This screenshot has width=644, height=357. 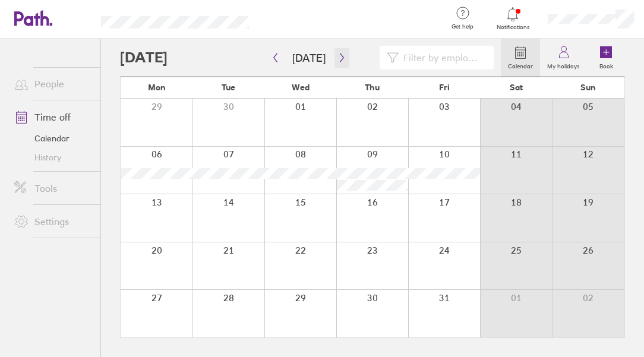 I want to click on span: Wed, so click(x=301, y=87).